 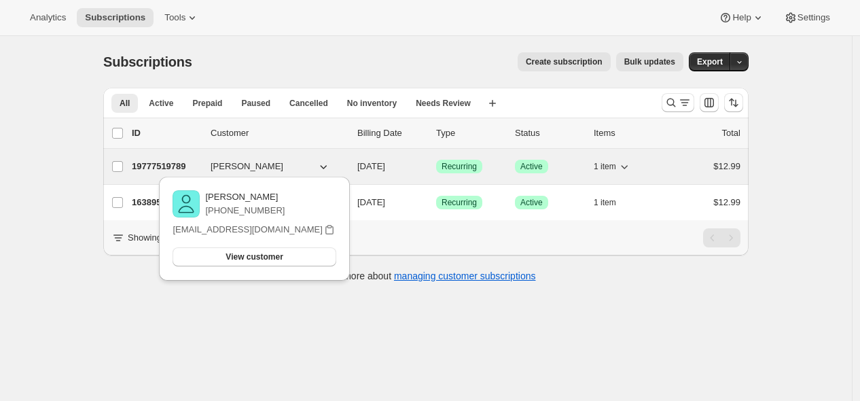 What do you see at coordinates (391, 133) in the screenshot?
I see `p: Billing Date` at bounding box center [391, 133].